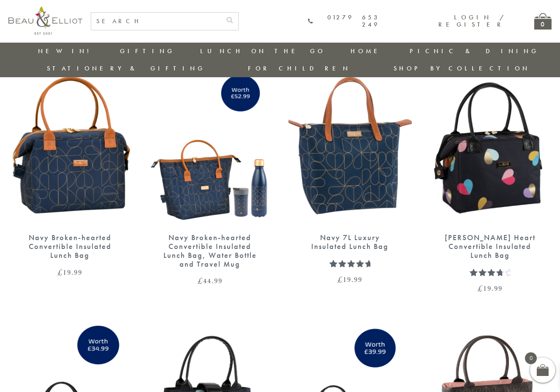 Image resolution: width=560 pixels, height=392 pixels. Describe the element at coordinates (263, 51) in the screenshot. I see `a: Lunch On The Go` at that location.